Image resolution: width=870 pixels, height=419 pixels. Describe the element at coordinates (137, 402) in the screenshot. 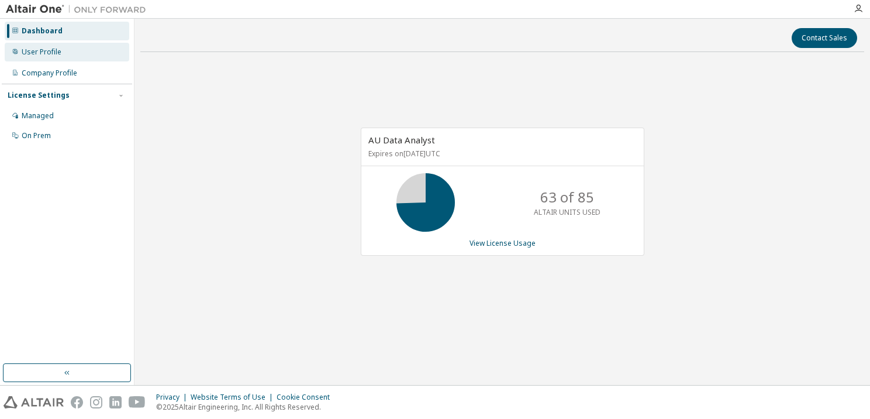

I see `img: youtube.svg` at that location.